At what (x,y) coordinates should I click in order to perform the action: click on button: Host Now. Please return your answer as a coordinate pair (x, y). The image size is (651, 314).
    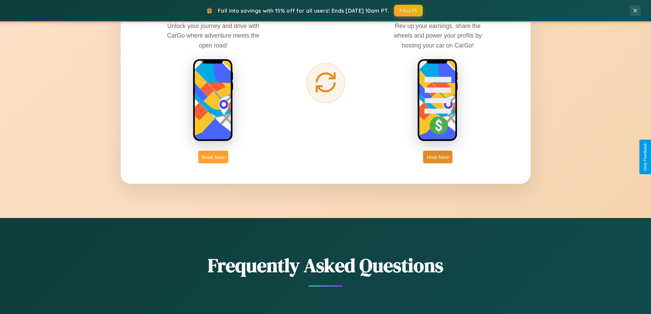
    Looking at the image, I should click on (437, 157).